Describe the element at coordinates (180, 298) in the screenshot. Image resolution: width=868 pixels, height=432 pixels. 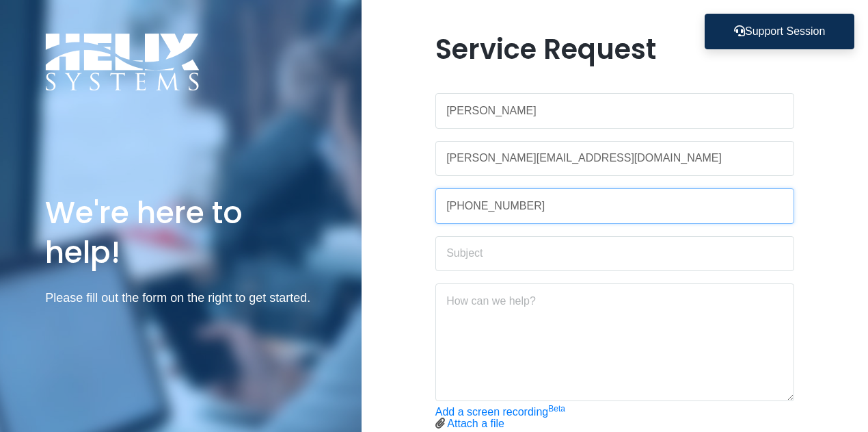
I see `p: Please fill out the form on the right to get started.` at that location.